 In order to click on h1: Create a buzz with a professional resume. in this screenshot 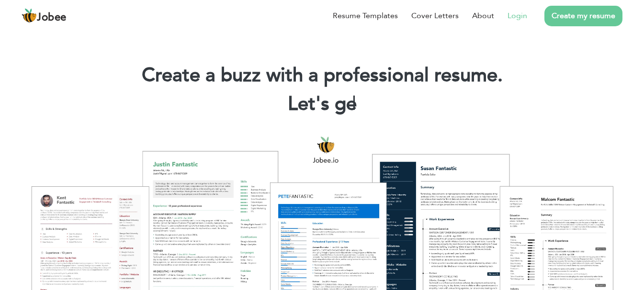, I will do `click(322, 76)`.